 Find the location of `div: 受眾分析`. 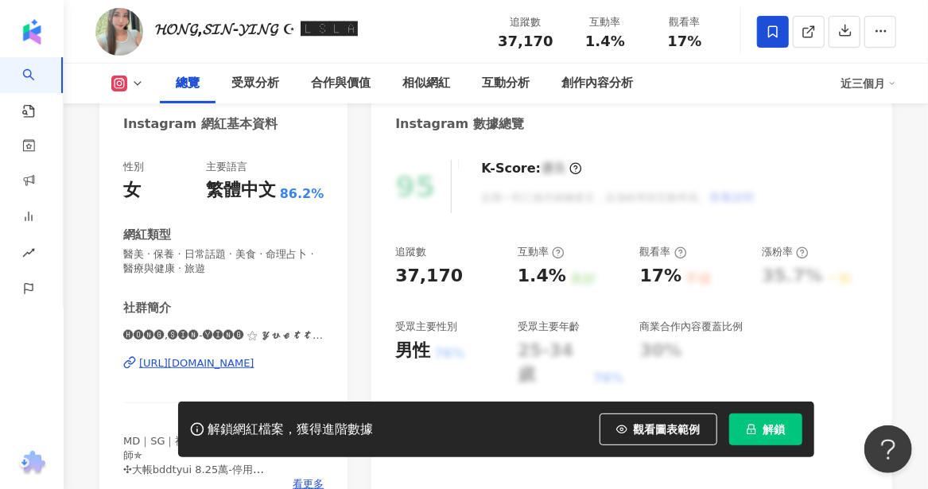

div: 受眾分析 is located at coordinates (255, 84).